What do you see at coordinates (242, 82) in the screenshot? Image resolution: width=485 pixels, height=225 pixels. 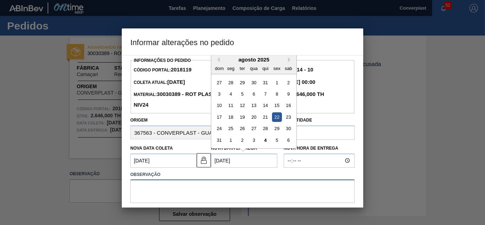 I see `div: Choose terça-feira, 29 de julho de 2025` at bounding box center [242, 82].